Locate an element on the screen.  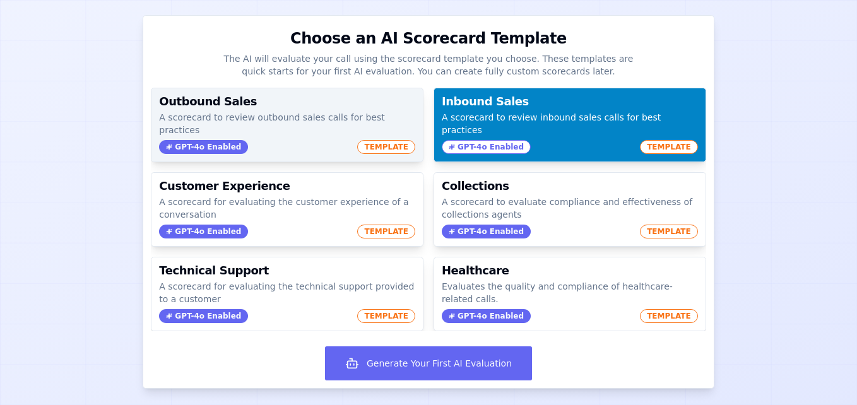
h3: Healthcare is located at coordinates (570, 271).